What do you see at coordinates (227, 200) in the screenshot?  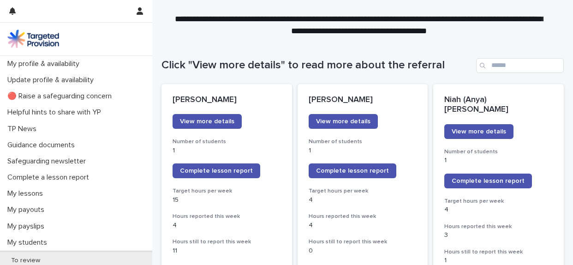 I see `p: 15` at bounding box center [227, 200].